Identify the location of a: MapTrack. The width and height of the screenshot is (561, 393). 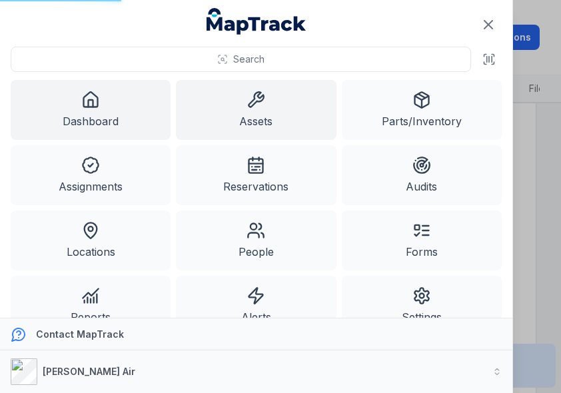
(257, 21).